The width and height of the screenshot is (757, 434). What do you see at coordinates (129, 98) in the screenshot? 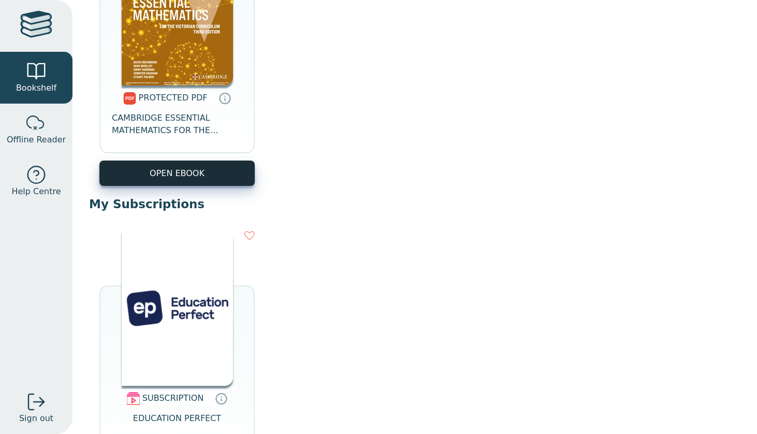
I see `img: pdf.svg` at bounding box center [129, 98].